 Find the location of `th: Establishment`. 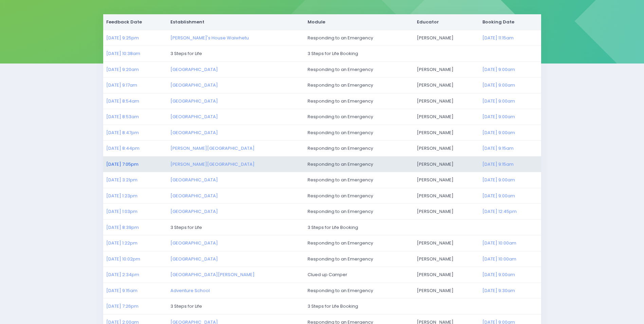

th: Establishment is located at coordinates (236, 22).